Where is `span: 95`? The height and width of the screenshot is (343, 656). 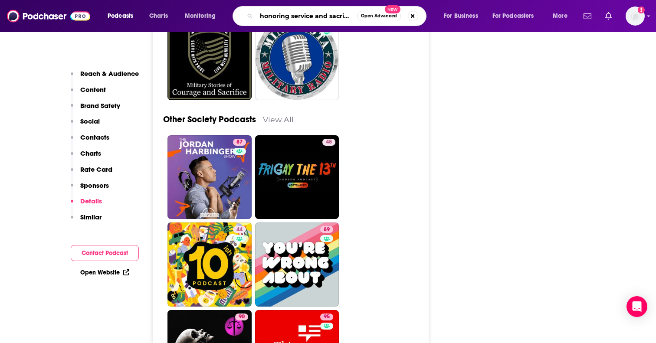 span: 95 is located at coordinates (327, 317).